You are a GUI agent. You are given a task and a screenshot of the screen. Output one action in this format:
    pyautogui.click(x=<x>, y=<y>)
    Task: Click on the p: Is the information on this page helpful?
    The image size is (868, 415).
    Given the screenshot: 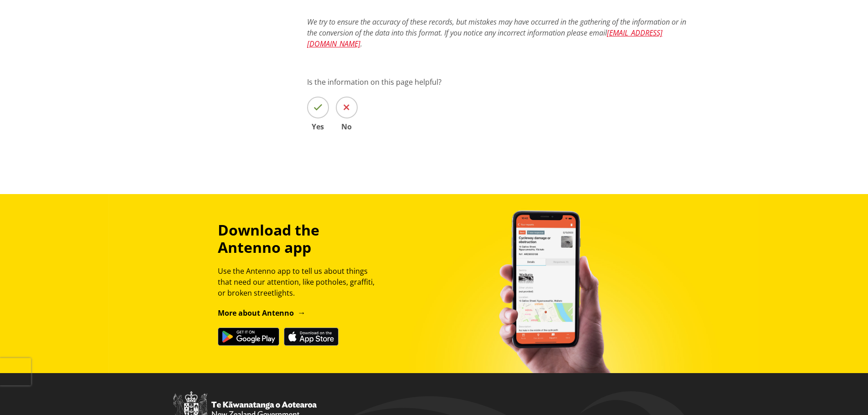 What is the action you would take?
    pyautogui.click(x=501, y=82)
    